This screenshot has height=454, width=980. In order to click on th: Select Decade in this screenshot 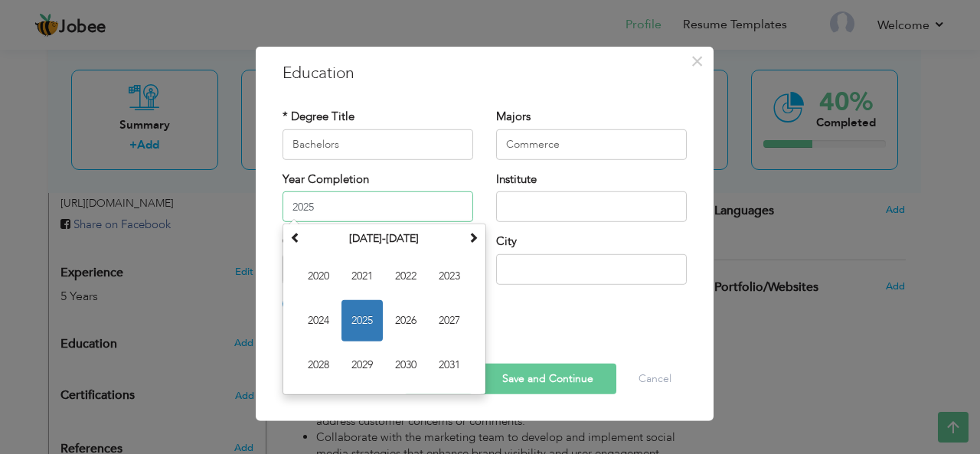, I will do `click(385, 239)`.